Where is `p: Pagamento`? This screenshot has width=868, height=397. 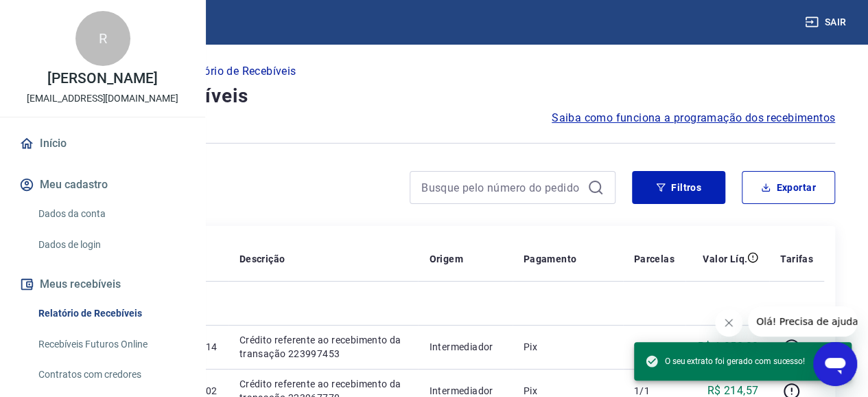 p: Pagamento is located at coordinates (551, 259).